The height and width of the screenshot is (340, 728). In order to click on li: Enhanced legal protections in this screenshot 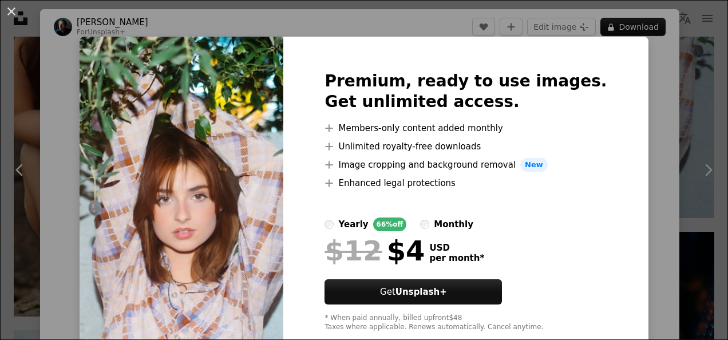, I will do `click(465, 183)`.